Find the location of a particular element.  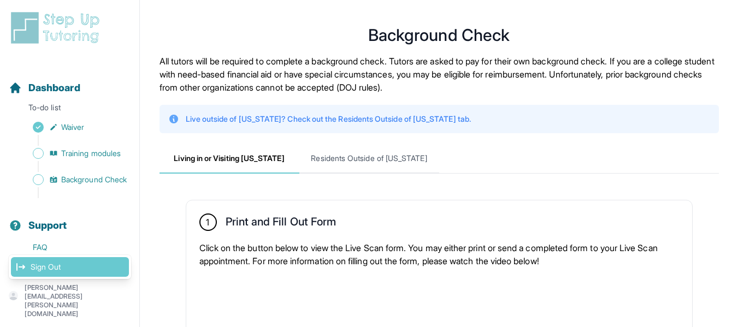

p: Click on the button below to view the Live Scan form. You may either print or send a completed fo... is located at coordinates (439, 255).